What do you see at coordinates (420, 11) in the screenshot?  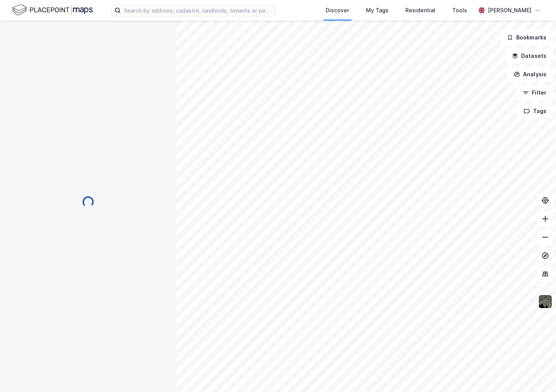 I see `div: Residential` at bounding box center [420, 11].